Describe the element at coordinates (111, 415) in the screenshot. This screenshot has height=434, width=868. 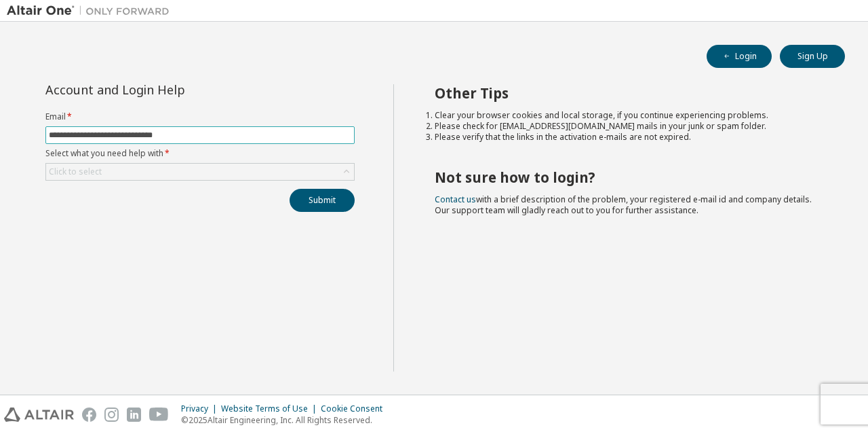
I see `img: instagram.svg` at that location.